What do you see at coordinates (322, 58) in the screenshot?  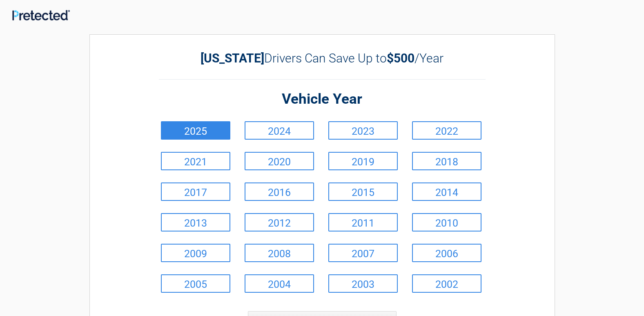 I see `h2: Drivers Can Save Up to /Year` at bounding box center [322, 58].